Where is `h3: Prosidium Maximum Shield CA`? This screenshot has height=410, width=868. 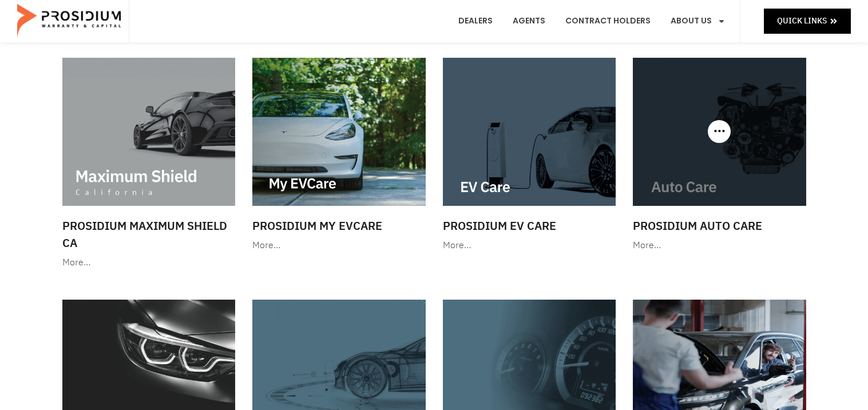 h3: Prosidium Maximum Shield CA is located at coordinates (149, 235).